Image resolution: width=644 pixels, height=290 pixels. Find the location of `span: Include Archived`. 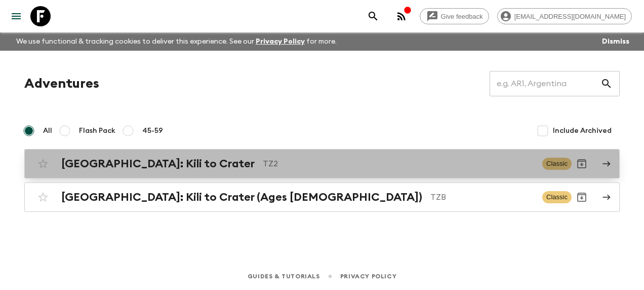

span: Include Archived is located at coordinates (582, 131).